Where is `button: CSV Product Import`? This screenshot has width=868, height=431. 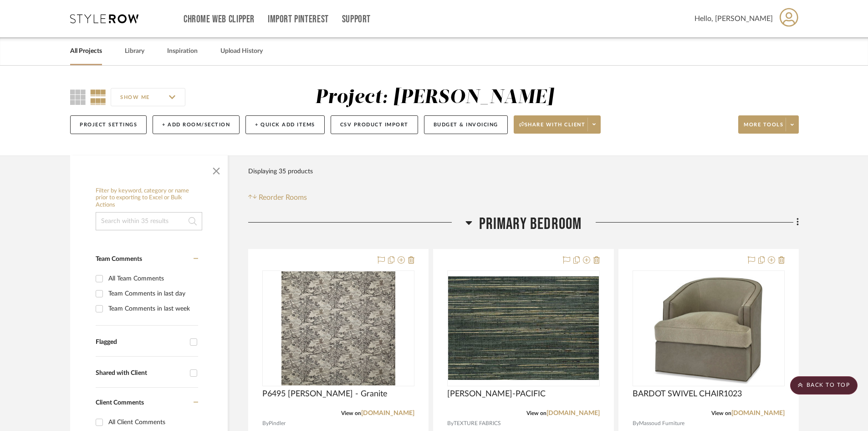
button: CSV Product Import is located at coordinates (375, 125).